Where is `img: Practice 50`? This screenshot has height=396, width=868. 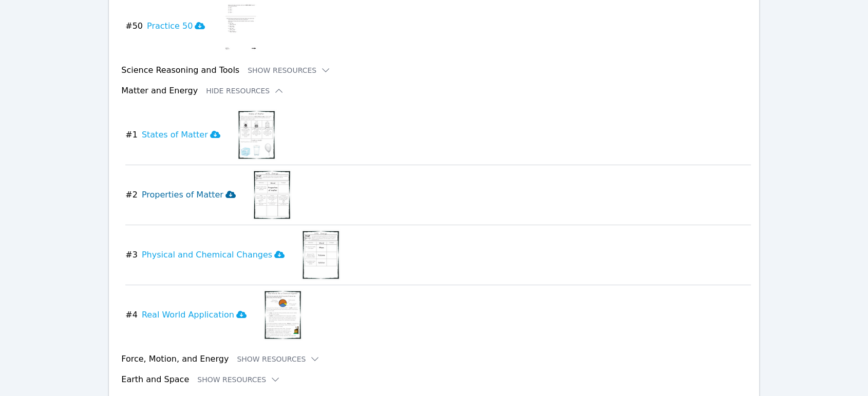
img: Practice 50 is located at coordinates (241, 27).